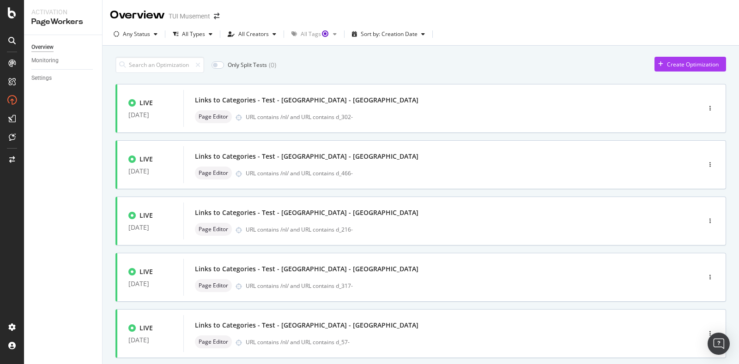 The image size is (739, 364). What do you see at coordinates (314, 34) in the screenshot?
I see `button: All TagsTooltip anchor` at bounding box center [314, 34].